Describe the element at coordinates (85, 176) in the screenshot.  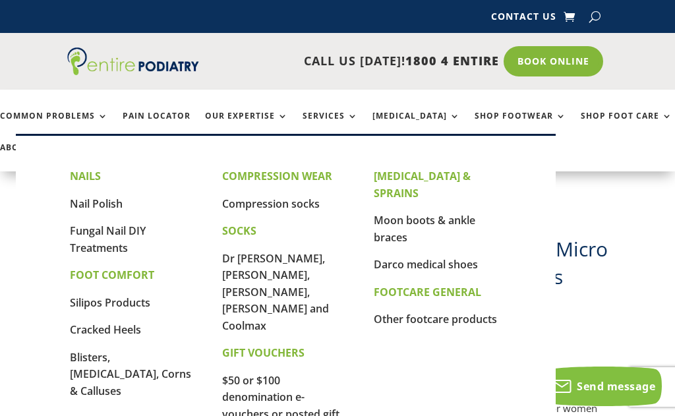
I see `span: NAILS` at that location.